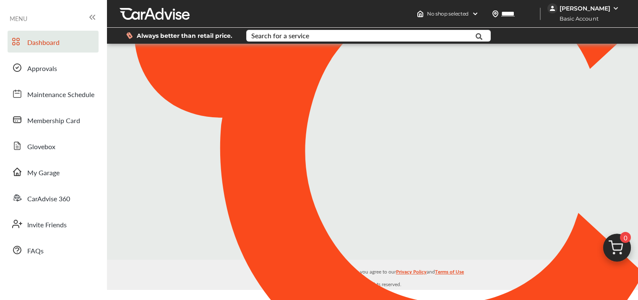  Describe the element at coordinates (626, 237) in the screenshot. I see `span: 0` at that location.